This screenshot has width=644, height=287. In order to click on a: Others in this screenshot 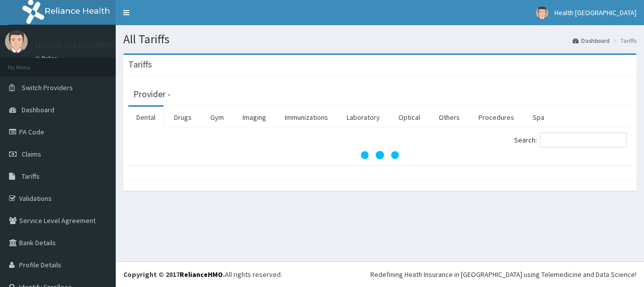, I will do `click(450, 117)`.